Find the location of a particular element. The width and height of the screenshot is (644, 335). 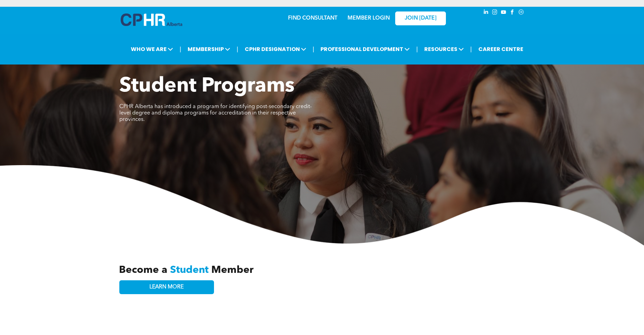

a: facebook is located at coordinates (512, 13).